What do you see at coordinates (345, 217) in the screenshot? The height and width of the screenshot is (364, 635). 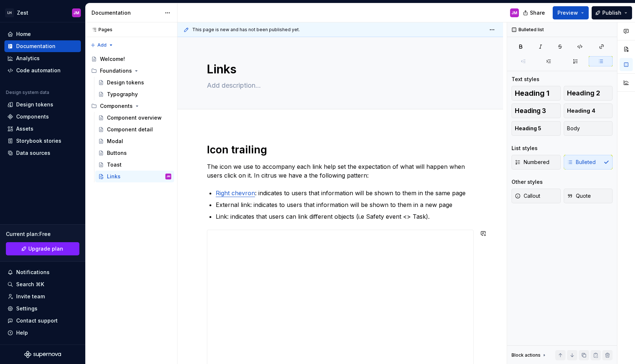 I see `p: Link: indicates that users can link different objects (i.e Safety event <> Task).` at bounding box center [345, 217].